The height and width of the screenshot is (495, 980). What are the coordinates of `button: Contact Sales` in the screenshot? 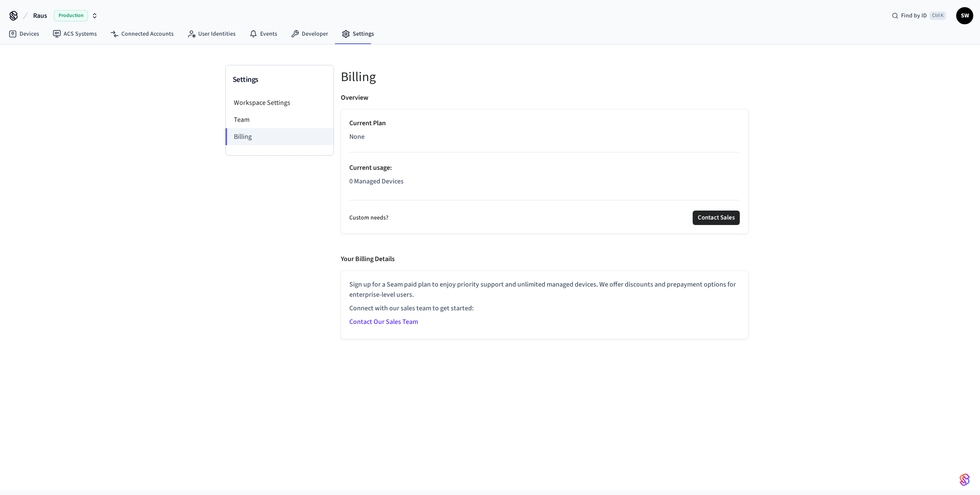 It's located at (716, 218).